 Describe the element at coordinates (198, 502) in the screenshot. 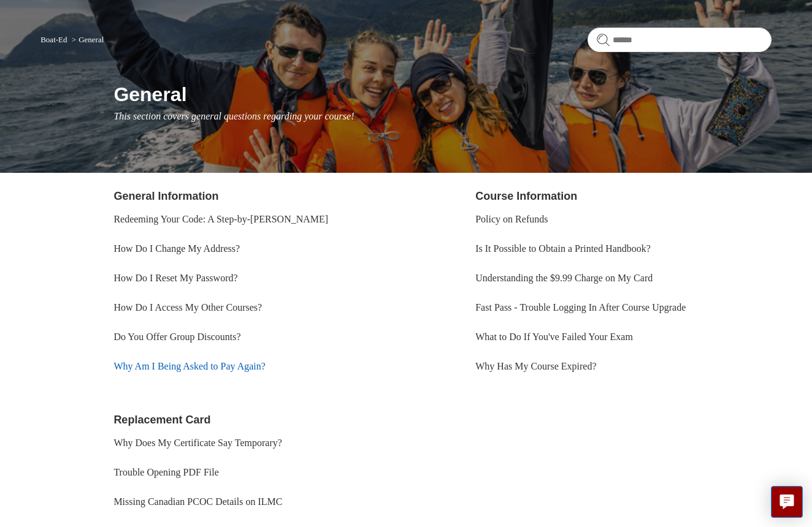

I see `a: Missing Canadian PCOC Details on ILMC` at that location.